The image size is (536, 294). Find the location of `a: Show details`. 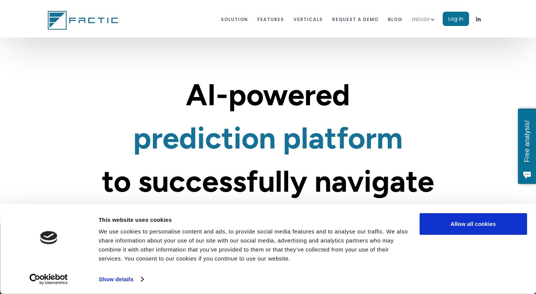

a: Show details is located at coordinates (121, 280).